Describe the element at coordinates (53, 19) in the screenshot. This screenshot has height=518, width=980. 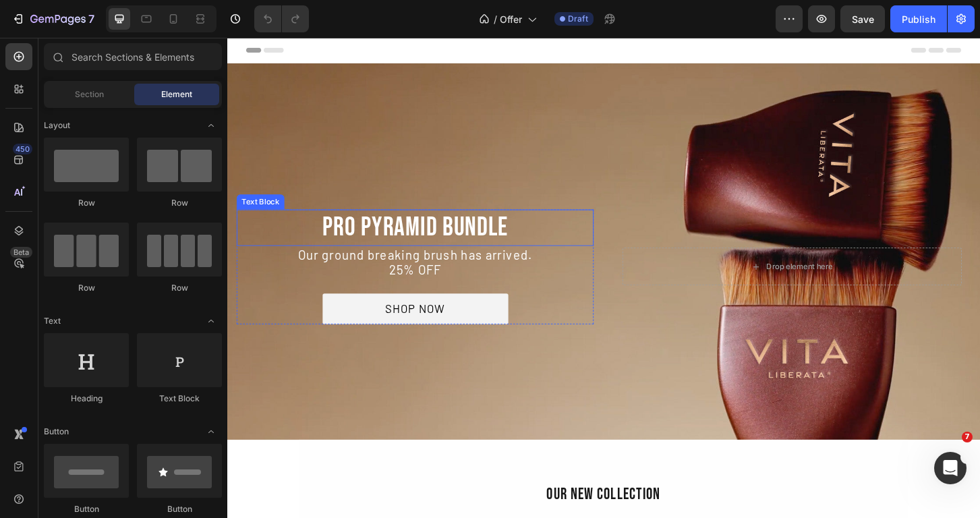
I see `button: 7` at that location.